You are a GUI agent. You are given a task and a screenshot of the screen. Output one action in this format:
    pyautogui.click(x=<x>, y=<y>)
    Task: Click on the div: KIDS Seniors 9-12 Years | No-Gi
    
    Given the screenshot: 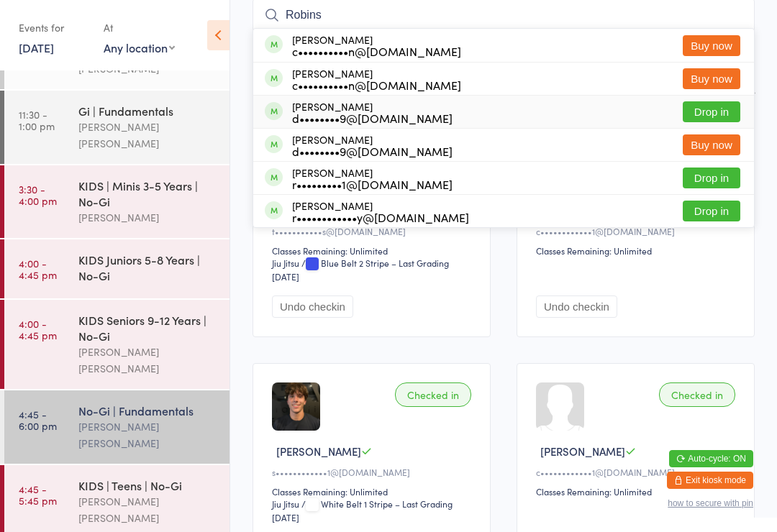 What is the action you would take?
    pyautogui.click(x=148, y=328)
    